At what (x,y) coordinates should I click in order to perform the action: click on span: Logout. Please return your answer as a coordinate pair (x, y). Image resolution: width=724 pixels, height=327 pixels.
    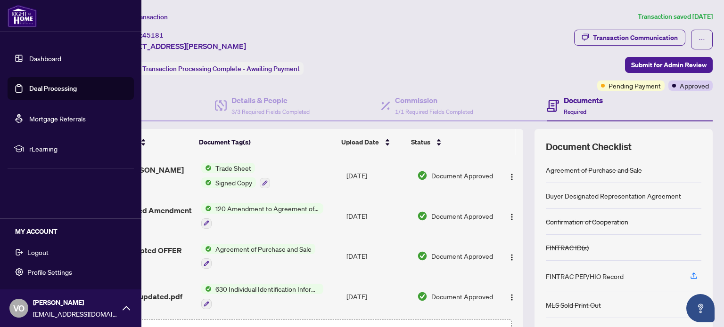
    Looking at the image, I should click on (38, 253).